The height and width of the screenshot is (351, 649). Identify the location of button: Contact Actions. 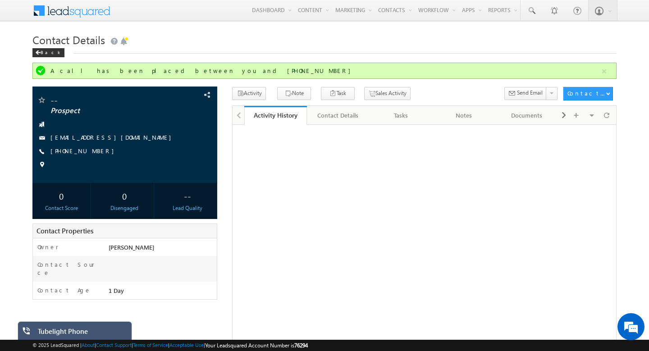
(588, 94).